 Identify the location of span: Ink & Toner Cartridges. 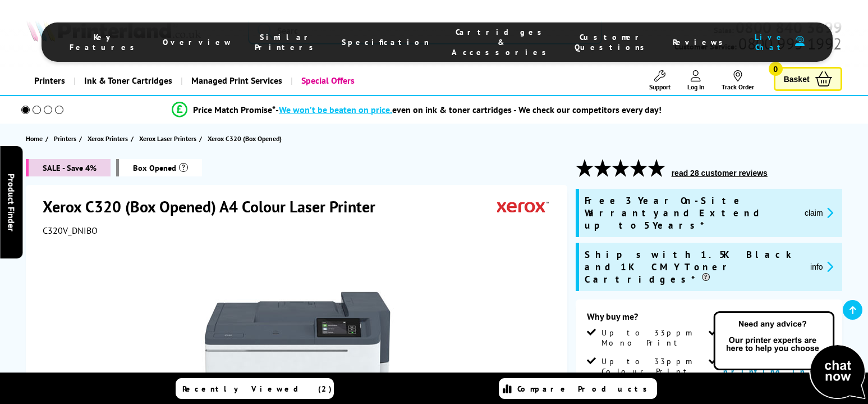
(128, 80).